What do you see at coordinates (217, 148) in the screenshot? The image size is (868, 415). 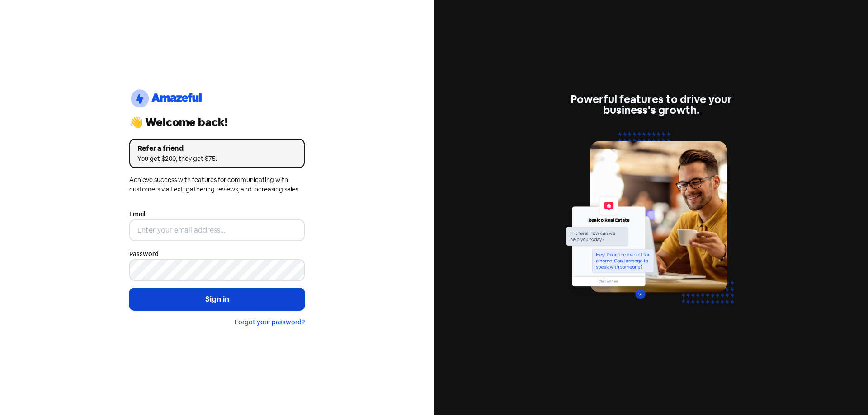 I see `div: Refer a friend` at bounding box center [217, 148].